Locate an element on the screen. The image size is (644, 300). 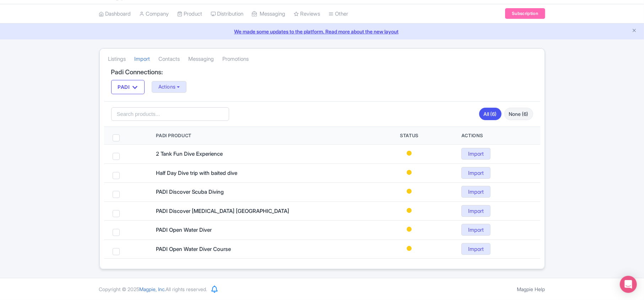
a: None (6) is located at coordinates (519, 114).